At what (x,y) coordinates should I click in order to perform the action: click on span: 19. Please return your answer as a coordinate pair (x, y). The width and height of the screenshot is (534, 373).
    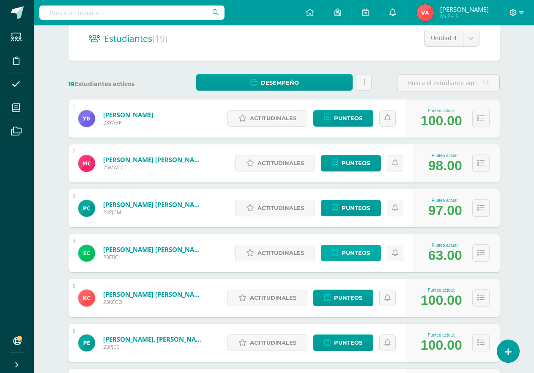
    Looking at the image, I should click on (72, 84).